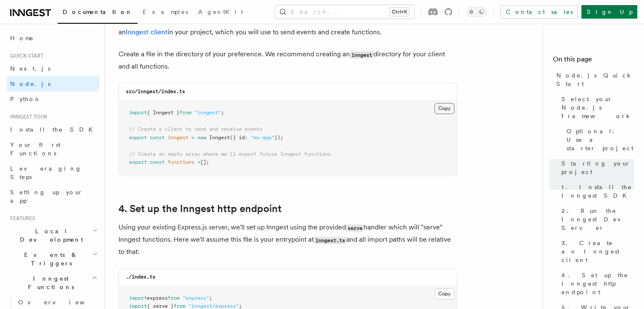 The height and width of the screenshot is (309, 644). Describe the element at coordinates (213, 306) in the screenshot. I see `span: "inngest/express"` at that location.